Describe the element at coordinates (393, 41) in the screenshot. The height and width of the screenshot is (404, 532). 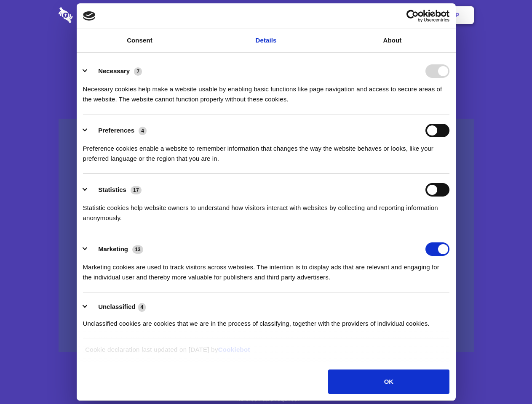
I see `a: About` at that location.